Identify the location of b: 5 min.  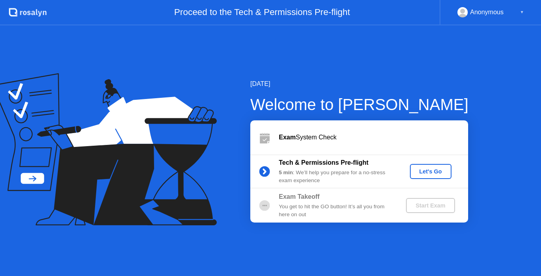
(286, 172).